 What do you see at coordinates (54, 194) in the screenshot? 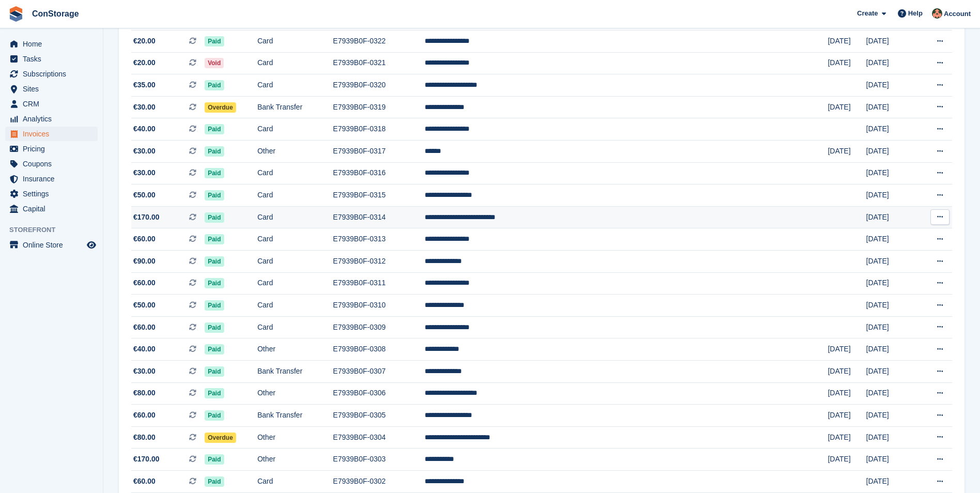
I see `span: Settings` at bounding box center [54, 194].